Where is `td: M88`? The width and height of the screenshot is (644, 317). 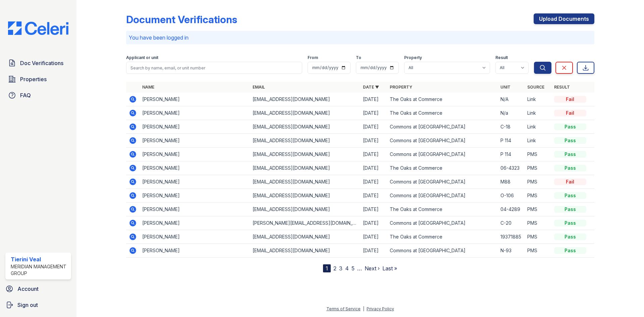 td: M88 is located at coordinates (511, 182).